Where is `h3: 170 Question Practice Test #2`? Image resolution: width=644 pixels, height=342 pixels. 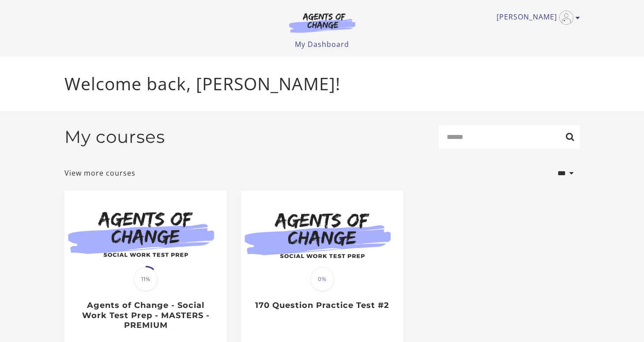
h3: 170 Question Practice Test #2 is located at coordinates (322, 305).